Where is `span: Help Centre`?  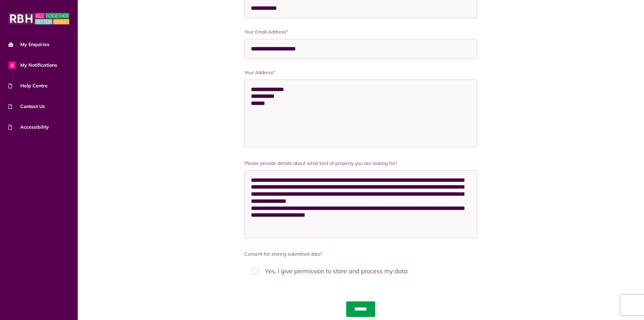 span: Help Centre is located at coordinates (28, 86).